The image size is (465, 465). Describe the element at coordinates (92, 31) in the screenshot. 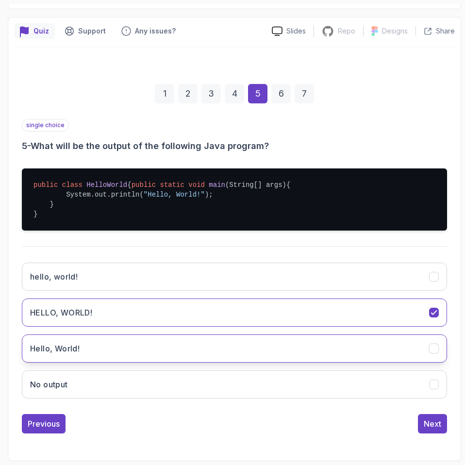

I see `p: Support` at that location.